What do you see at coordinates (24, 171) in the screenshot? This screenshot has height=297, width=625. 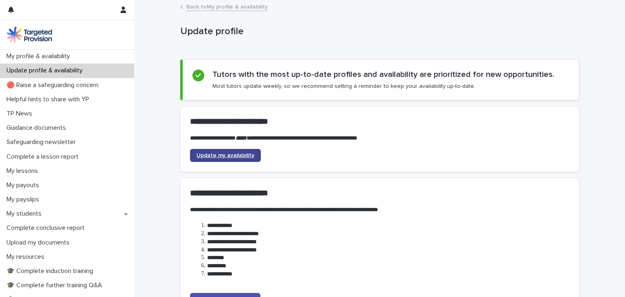 I see `p: My lessons` at bounding box center [24, 171].